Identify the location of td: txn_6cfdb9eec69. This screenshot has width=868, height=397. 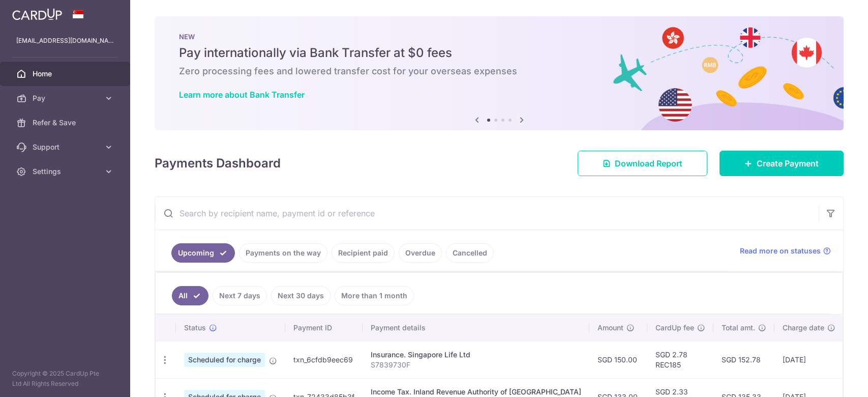
(324, 360).